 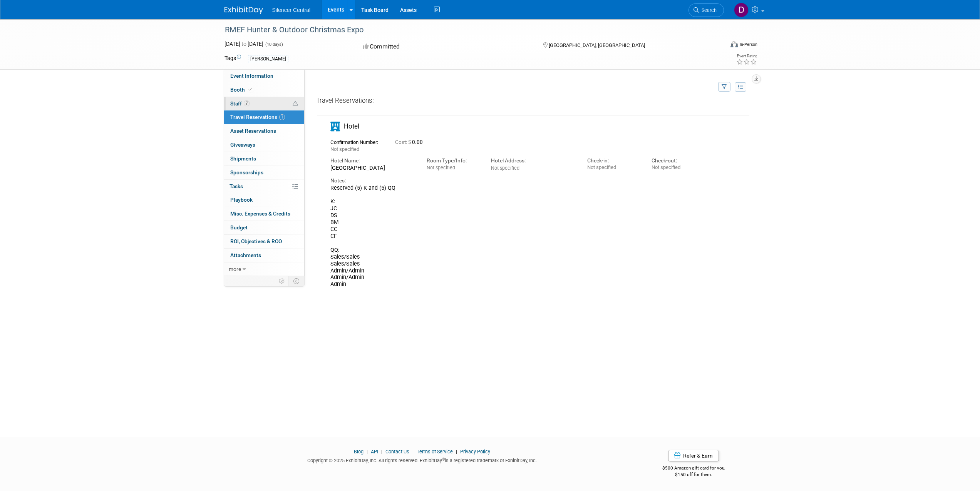 I want to click on img: Format-Inperson.png, so click(x=734, y=44).